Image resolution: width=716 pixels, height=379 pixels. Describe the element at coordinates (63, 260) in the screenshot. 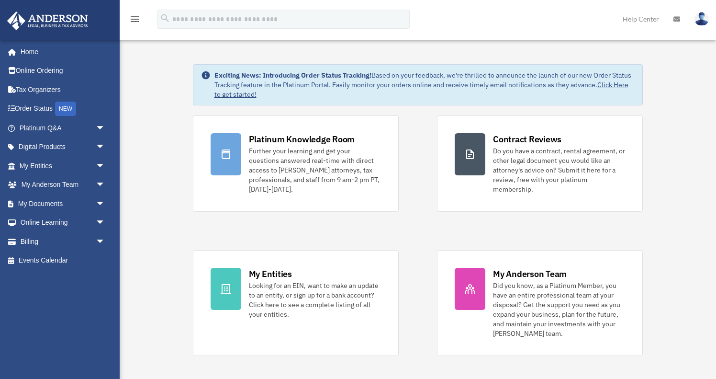

I see `a: Events Calendar` at that location.